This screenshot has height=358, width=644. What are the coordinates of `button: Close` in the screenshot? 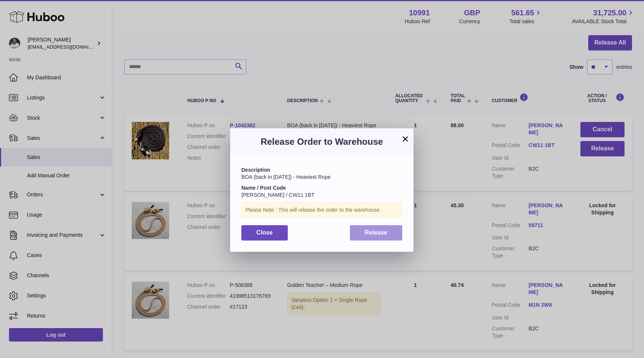 It's located at (265, 233).